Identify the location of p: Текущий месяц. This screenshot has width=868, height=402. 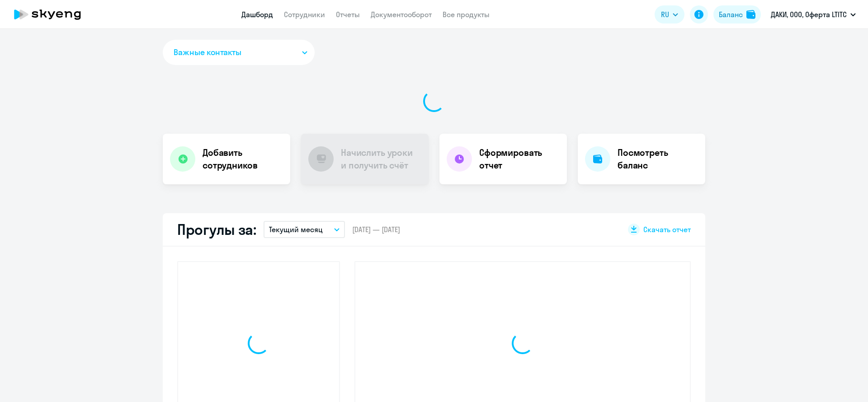
(296, 229).